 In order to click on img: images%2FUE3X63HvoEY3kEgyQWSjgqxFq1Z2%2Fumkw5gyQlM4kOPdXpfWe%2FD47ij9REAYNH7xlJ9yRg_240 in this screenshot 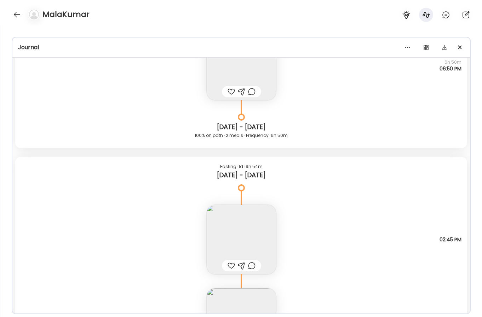, I will do `click(242, 240)`.